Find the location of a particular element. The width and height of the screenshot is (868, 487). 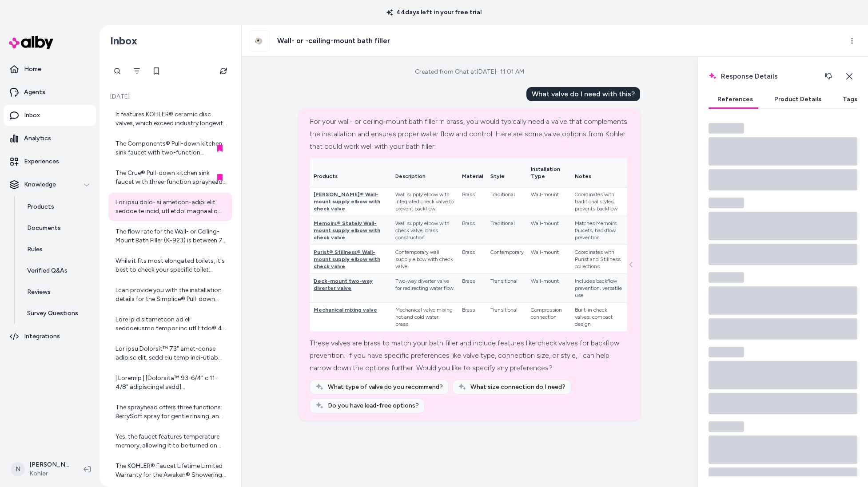

button: Tags is located at coordinates (850, 99).